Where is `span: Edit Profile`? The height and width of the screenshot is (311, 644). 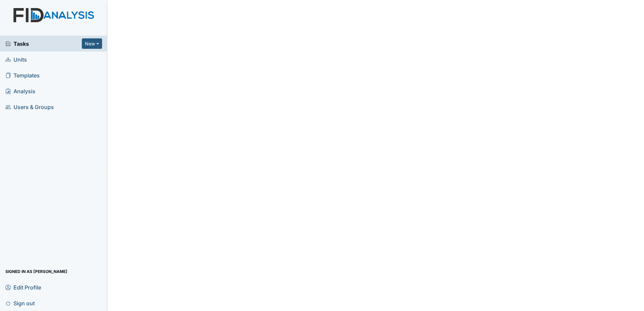 span: Edit Profile is located at coordinates (23, 287).